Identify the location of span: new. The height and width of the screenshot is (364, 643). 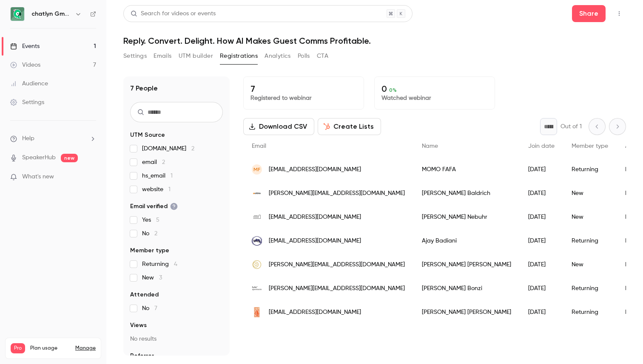
(69, 158).